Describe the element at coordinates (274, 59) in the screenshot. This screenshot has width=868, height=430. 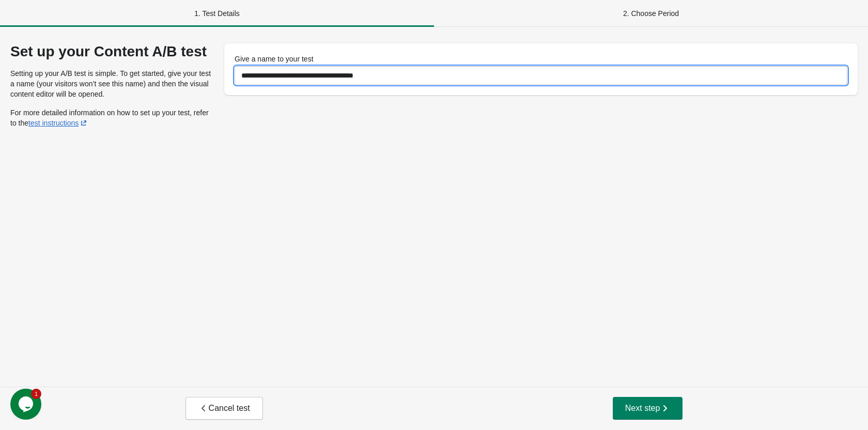
I see `label: Give a name to your test` at that location.